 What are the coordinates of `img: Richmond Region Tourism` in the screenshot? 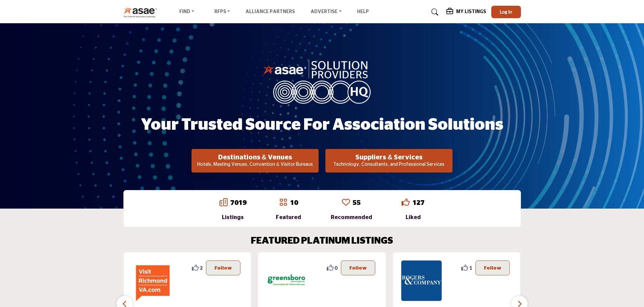 It's located at (152, 281).